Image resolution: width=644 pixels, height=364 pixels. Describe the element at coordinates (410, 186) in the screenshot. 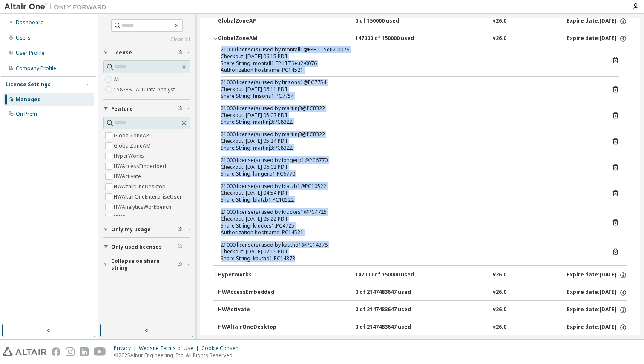

I see `div: 21000 license(s) used by blatzb1@PC10522` at that location.